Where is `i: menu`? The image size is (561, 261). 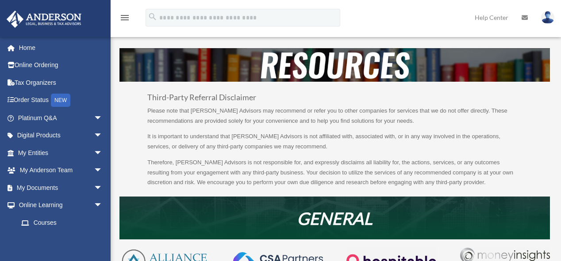 i: menu is located at coordinates (125, 18).